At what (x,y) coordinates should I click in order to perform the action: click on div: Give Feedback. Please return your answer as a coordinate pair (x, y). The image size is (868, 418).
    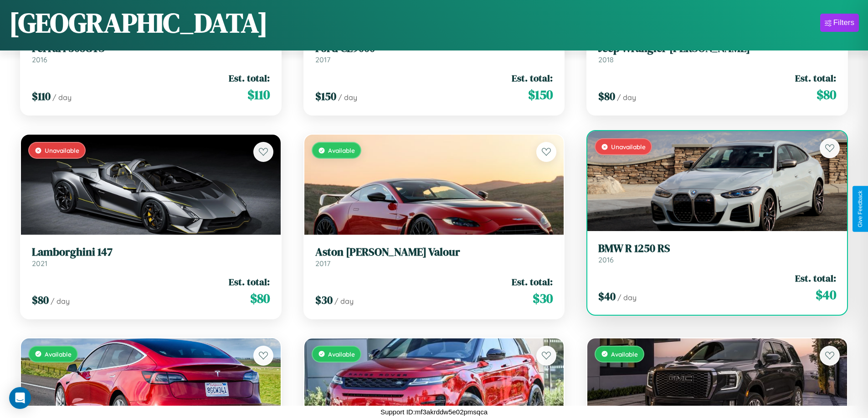
    Looking at the image, I should click on (860, 209).